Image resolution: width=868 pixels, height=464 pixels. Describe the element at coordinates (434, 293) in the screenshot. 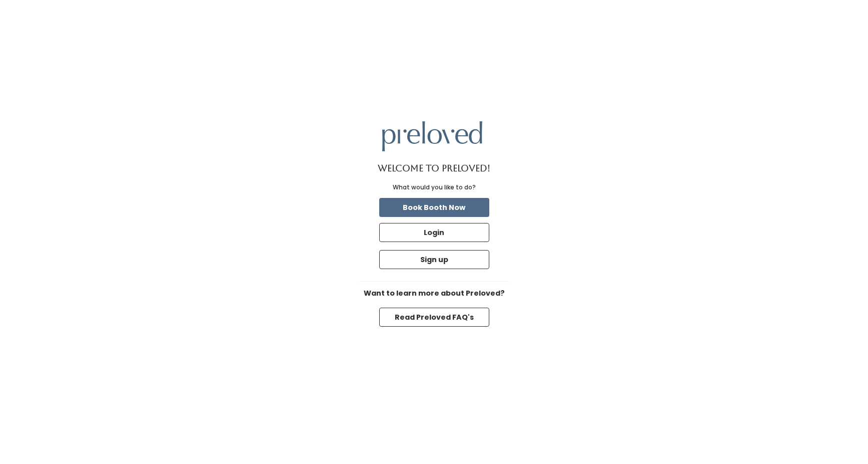

I see `h6: Want to learn more about Preloved?` at that location.